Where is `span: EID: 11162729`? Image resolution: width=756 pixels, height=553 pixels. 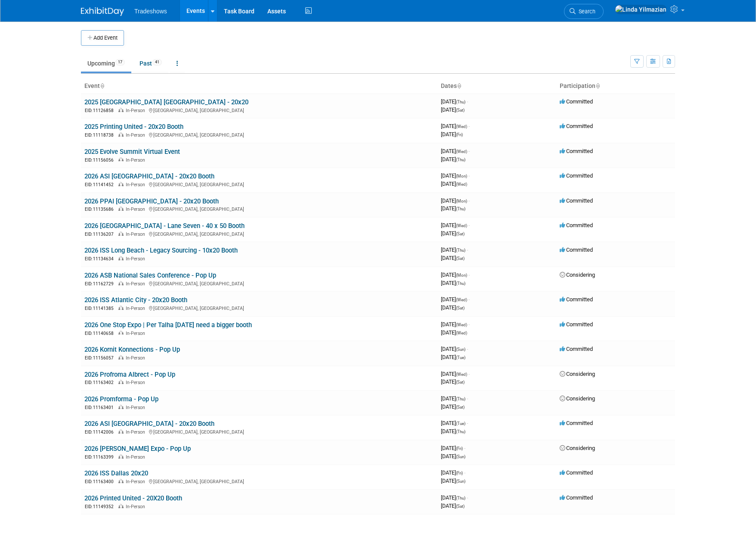
span: EID: 11162729 is located at coordinates (101, 283).